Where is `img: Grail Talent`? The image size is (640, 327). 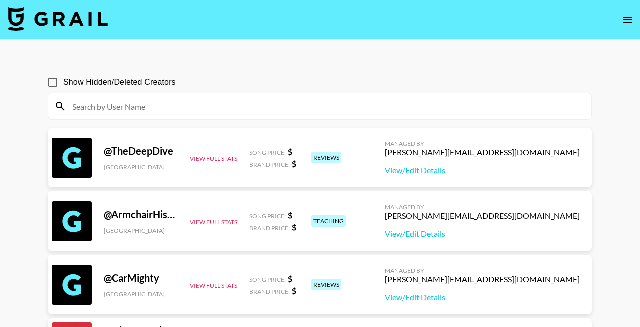 img: Grail Talent is located at coordinates (58, 19).